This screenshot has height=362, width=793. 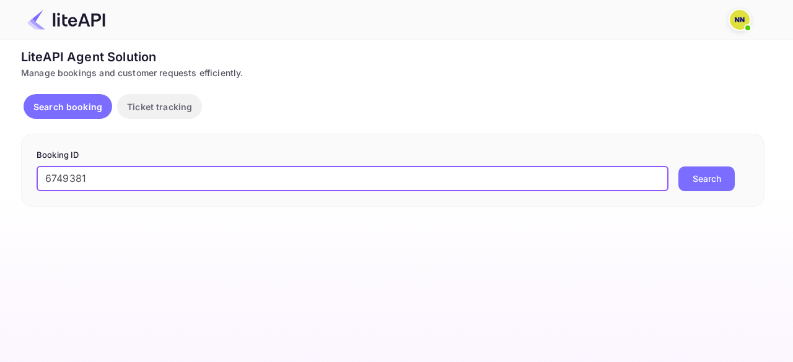 What do you see at coordinates (352, 179) in the screenshot?
I see `input: Enter Booking ID (e.g., 63782194)` at bounding box center [352, 179].